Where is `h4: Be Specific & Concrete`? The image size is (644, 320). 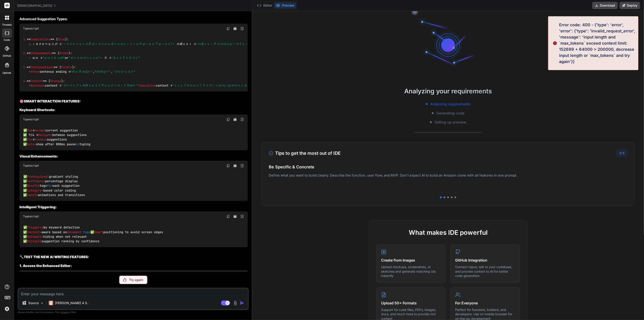
h4: Be Specific & Concrete is located at coordinates (448, 167).